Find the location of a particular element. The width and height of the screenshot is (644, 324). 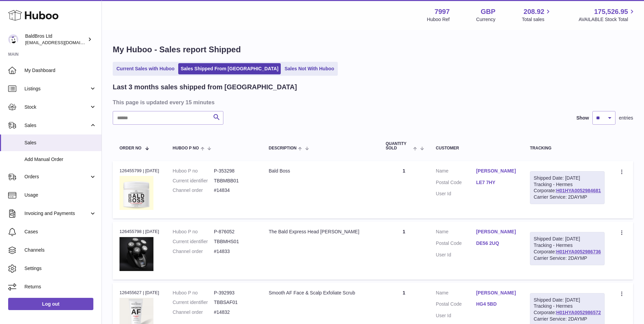

a: H01HYA0052986572 is located at coordinates (579, 312).